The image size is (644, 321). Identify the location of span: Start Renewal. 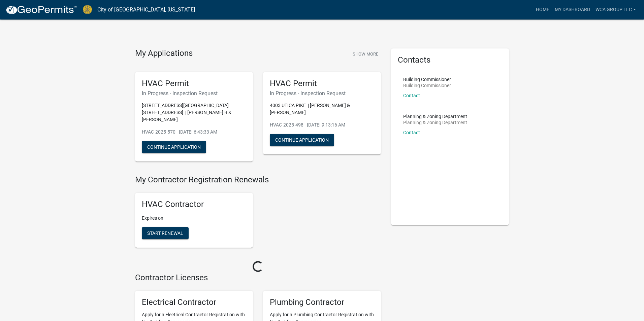
(165, 233).